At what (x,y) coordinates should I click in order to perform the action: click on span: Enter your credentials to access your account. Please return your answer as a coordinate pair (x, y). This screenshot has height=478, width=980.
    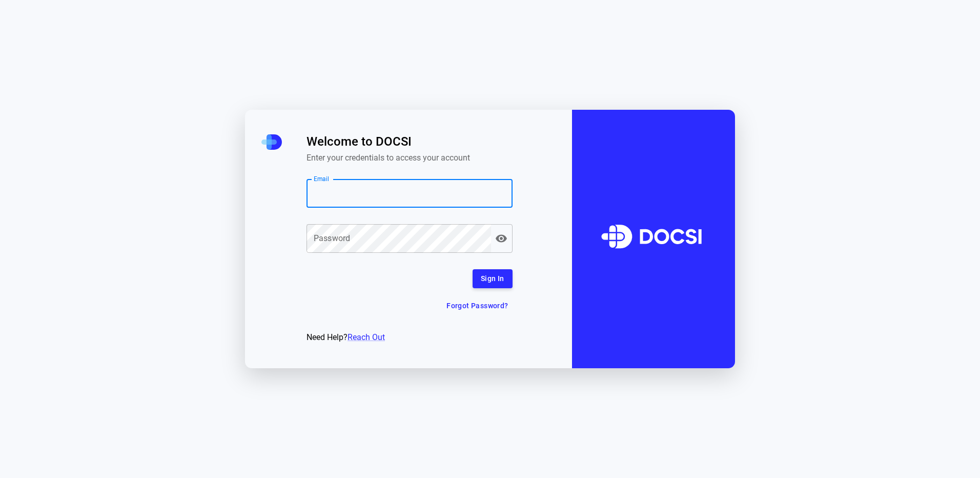
    Looking at the image, I should click on (410, 157).